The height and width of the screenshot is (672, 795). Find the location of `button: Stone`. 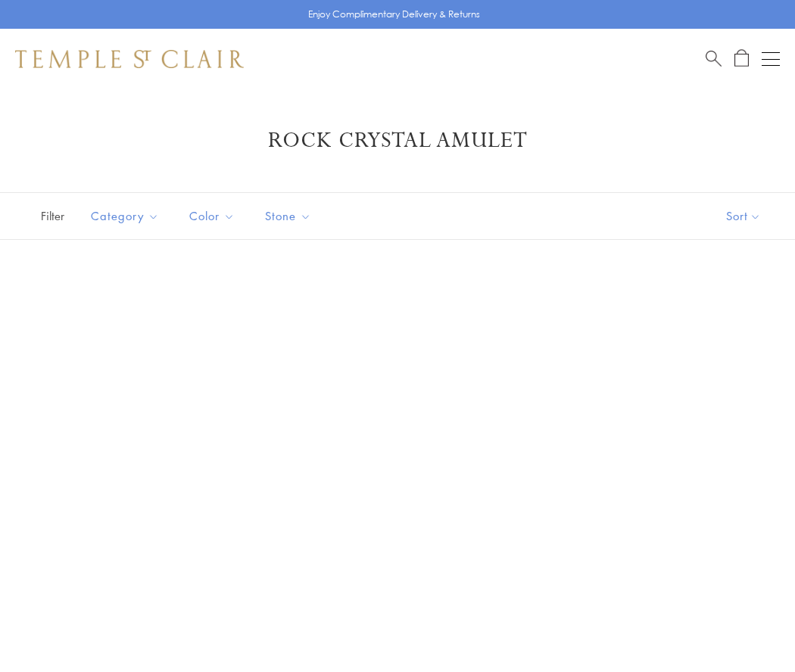

button: Stone is located at coordinates (288, 216).